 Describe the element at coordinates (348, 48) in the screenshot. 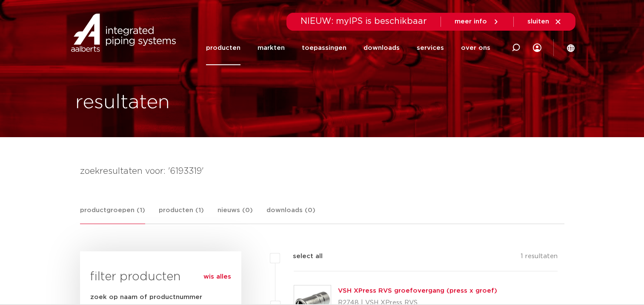

I see `nav: Menu` at that location.